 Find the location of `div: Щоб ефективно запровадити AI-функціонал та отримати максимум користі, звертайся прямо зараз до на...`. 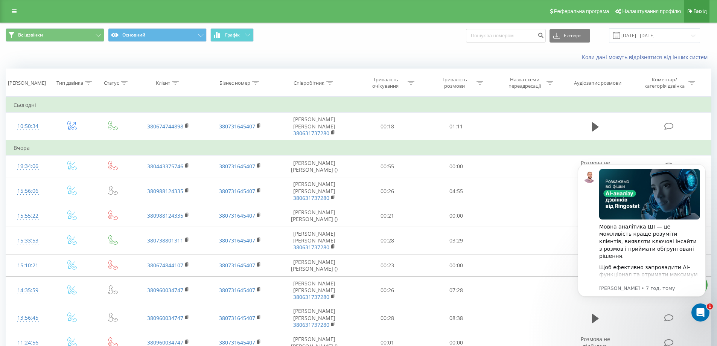

div: Щоб ефективно запровадити AI-функціонал та отримати максимум користі, звертайся прямо зараз до на... is located at coordinates (83, 126).